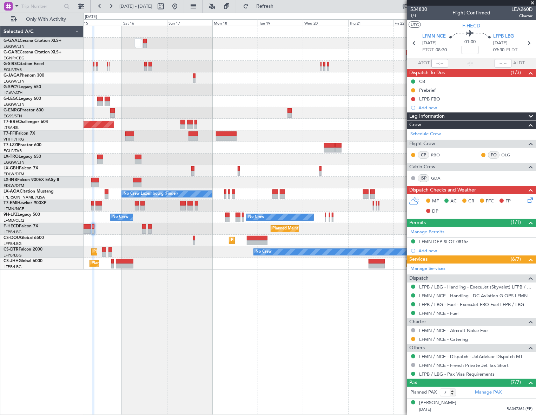 The height and width of the screenshot is (415, 536). I want to click on div: CP, so click(424, 155).